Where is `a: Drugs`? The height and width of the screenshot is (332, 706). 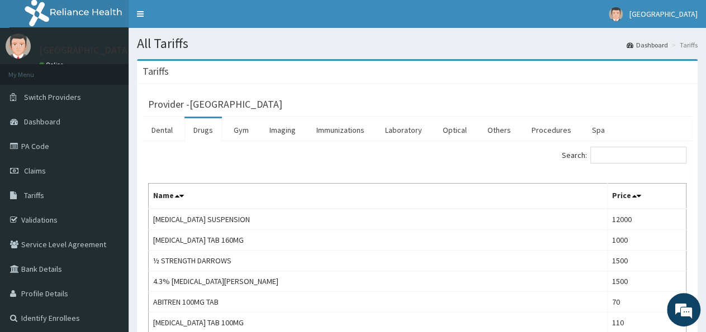 a: Drugs is located at coordinates (203, 130).